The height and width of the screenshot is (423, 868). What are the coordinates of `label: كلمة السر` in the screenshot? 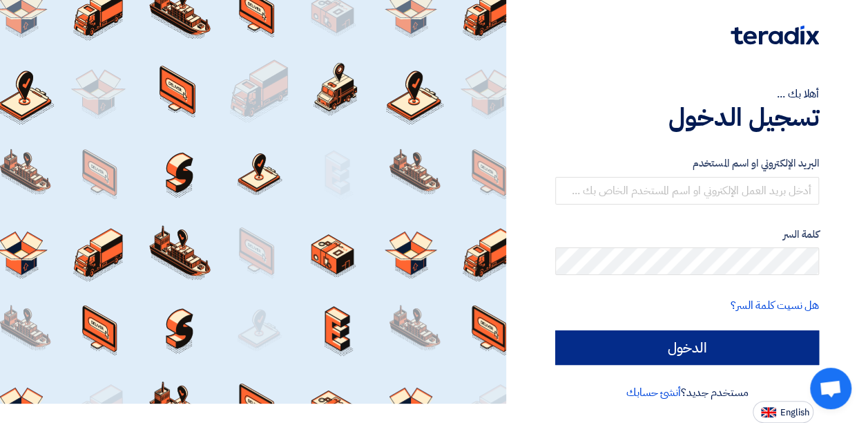 It's located at (688, 235).